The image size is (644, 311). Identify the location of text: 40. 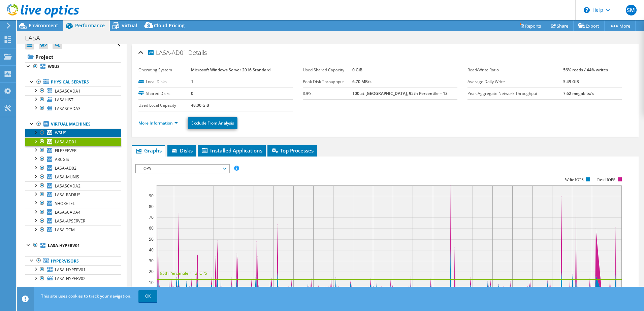
(151, 250).